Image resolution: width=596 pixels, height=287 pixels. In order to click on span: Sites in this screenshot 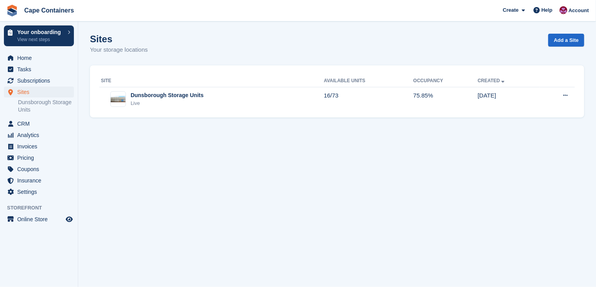, I will do `click(41, 92)`.